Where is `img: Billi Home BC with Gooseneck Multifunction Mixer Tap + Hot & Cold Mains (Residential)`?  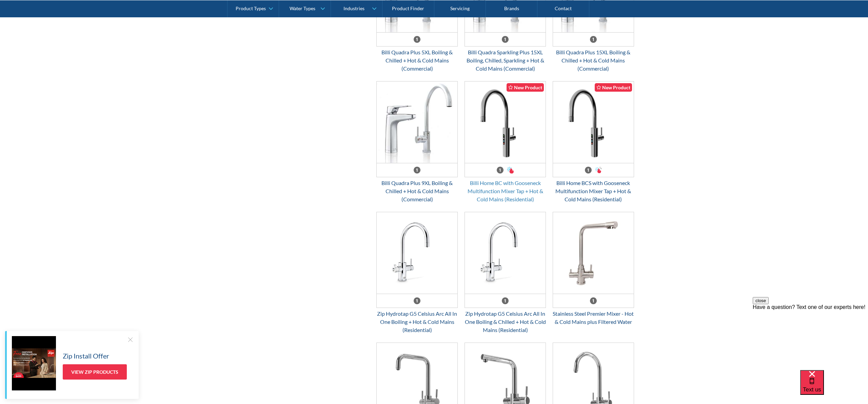 img: Billi Home BC with Gooseneck Multifunction Mixer Tap + Hot & Cold Mains (Residential) is located at coordinates (505, 122).